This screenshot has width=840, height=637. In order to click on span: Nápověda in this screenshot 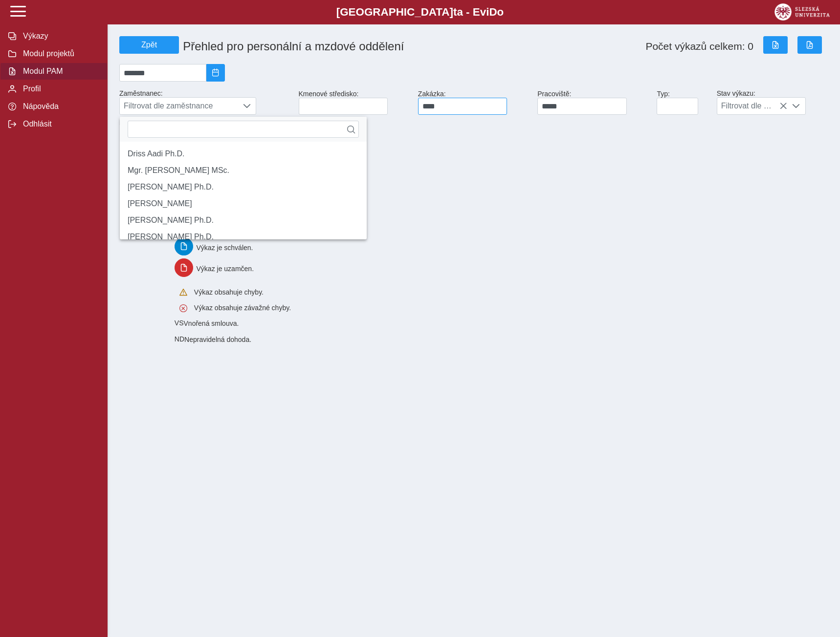, I will do `click(60, 106)`.